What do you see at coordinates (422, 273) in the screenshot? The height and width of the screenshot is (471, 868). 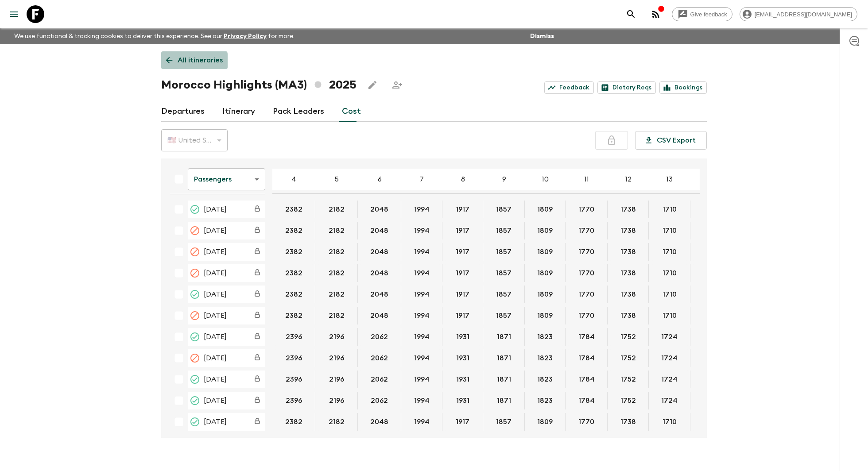 I see `div: 01 Feb 2025; 7` at bounding box center [422, 273].